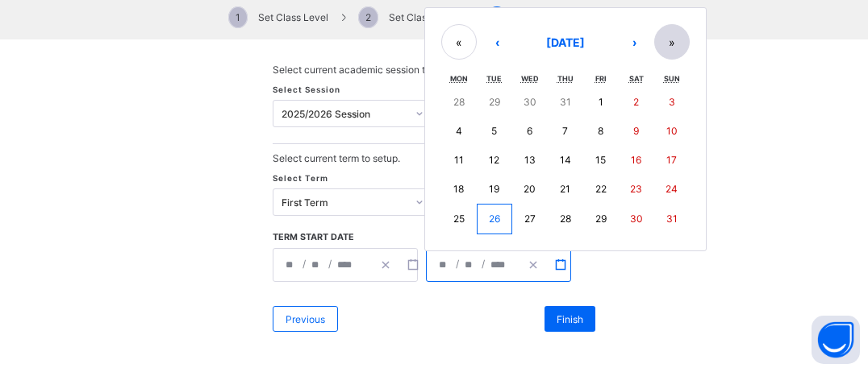 Image resolution: width=868 pixels, height=372 pixels. What do you see at coordinates (278, 17) in the screenshot?
I see `span: Set Class Level` at bounding box center [278, 17].